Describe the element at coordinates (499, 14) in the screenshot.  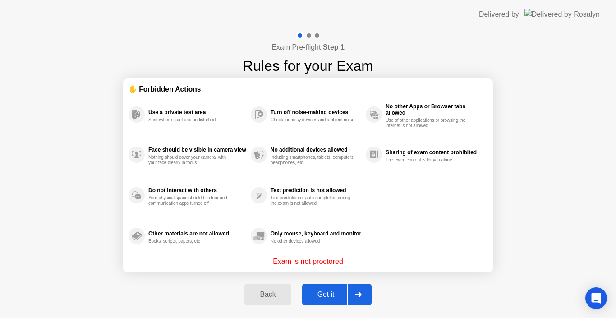
I see `div: Delivered by` at that location.